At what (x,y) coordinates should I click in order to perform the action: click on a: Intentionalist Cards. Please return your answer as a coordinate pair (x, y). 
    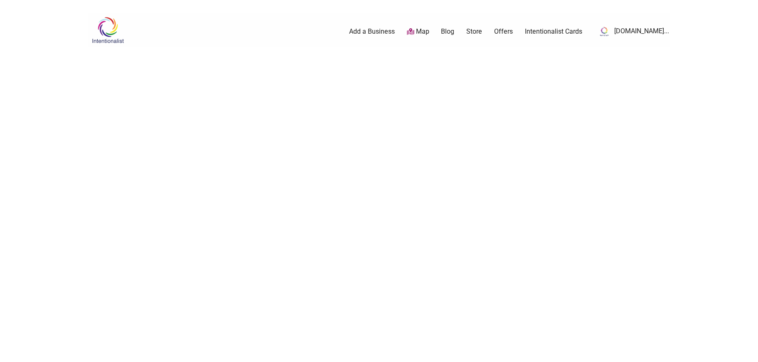
    Looking at the image, I should click on (554, 32).